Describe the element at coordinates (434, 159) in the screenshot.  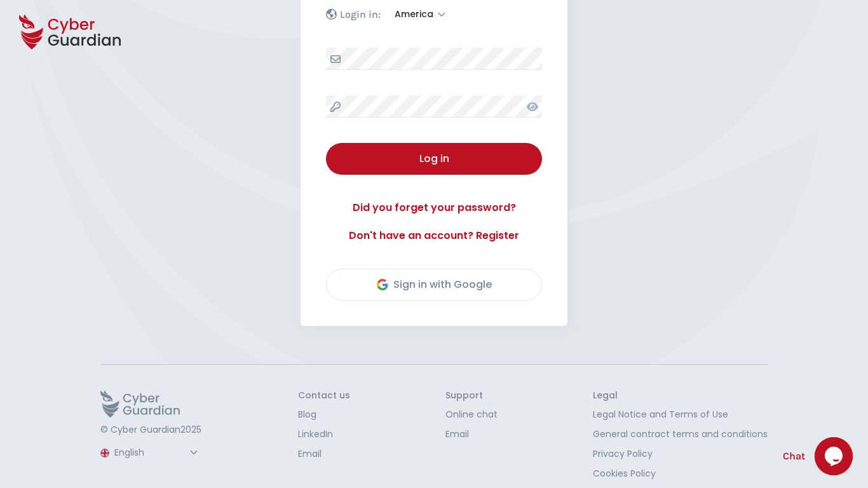
I see `button: Log in` at that location.